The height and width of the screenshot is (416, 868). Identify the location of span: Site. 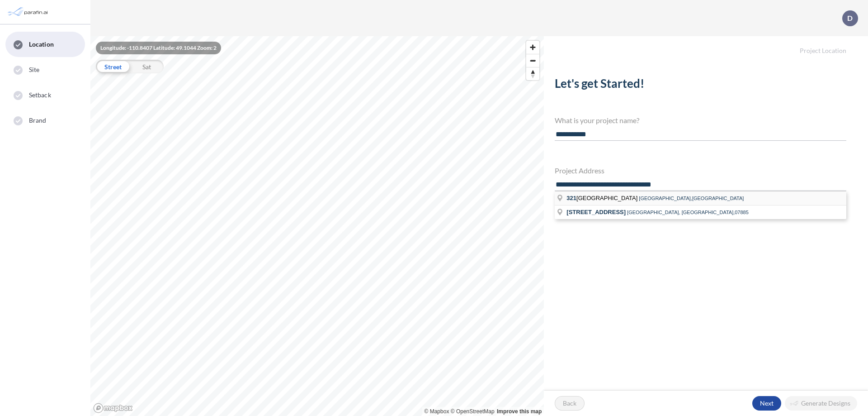
(34, 69).